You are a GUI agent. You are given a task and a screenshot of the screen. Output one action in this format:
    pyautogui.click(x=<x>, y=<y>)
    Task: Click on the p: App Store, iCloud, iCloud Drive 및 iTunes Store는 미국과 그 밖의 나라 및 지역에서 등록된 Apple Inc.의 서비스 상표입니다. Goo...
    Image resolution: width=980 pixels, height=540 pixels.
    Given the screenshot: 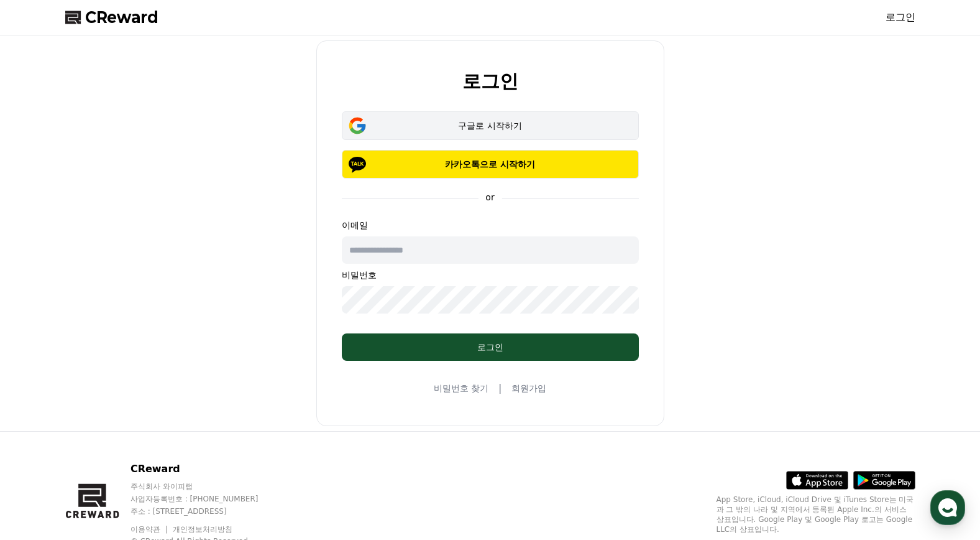 What is the action you would take?
    pyautogui.click(x=816, y=514)
    